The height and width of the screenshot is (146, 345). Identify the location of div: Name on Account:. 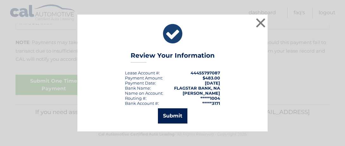
(144, 93).